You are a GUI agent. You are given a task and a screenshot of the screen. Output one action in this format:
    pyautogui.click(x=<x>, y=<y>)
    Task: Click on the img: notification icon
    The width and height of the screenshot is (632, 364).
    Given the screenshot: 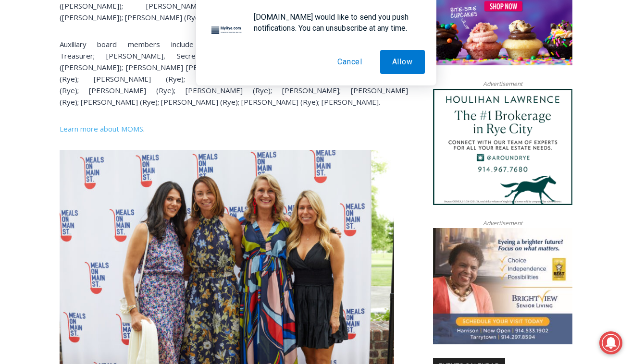 What is the action you would take?
    pyautogui.click(x=226, y=31)
    